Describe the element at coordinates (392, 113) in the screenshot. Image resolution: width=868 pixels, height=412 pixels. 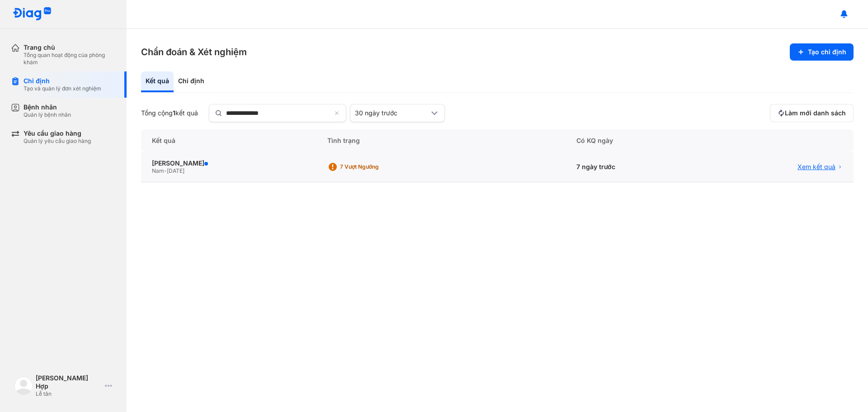
I see `div: 30 ngày trước` at that location.